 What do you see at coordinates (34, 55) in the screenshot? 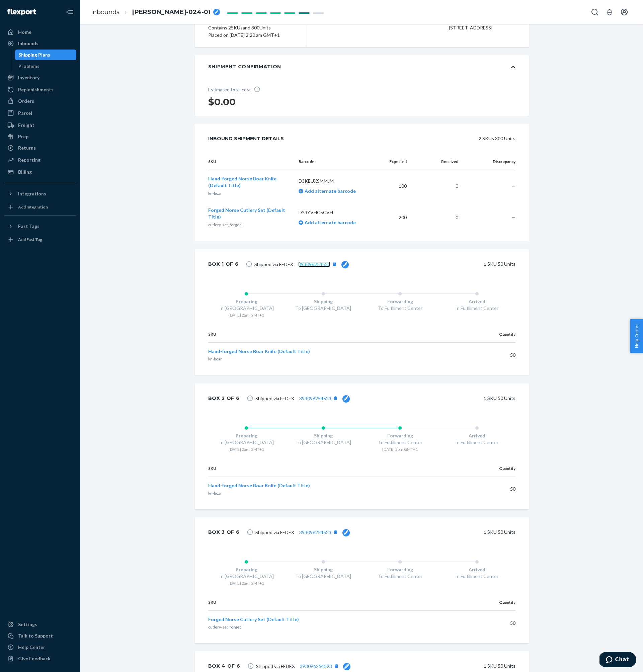
I see `div: Shipping Plans` at bounding box center [34, 55].